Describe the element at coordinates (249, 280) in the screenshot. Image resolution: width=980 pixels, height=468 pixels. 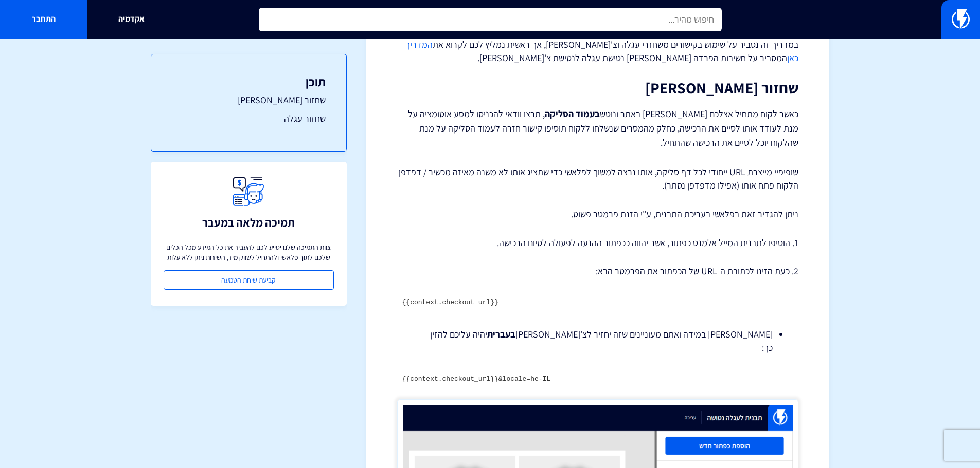
I see `a: קביעת שיחת הטמעה` at that location.